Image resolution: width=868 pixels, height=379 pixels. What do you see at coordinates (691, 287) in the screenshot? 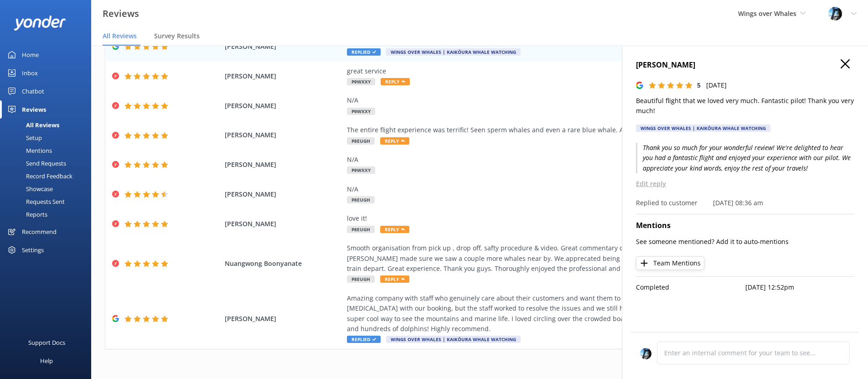
I see `p: Completed` at bounding box center [691, 287].